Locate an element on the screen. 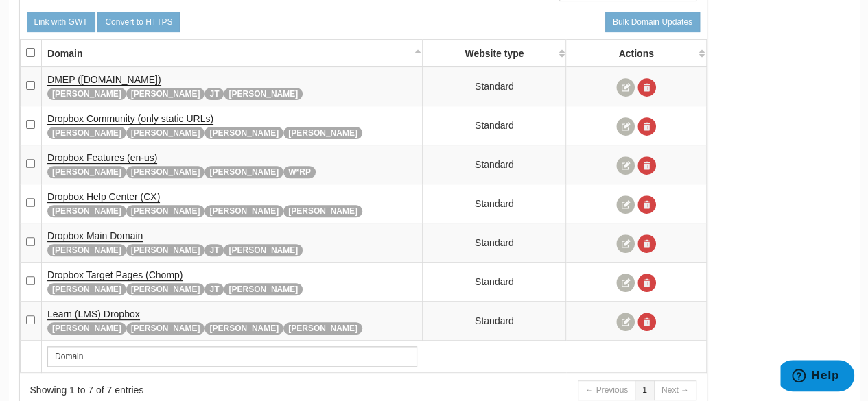 The height and width of the screenshot is (401, 868). th: Website type: activate to sort column ascending is located at coordinates (494, 53).